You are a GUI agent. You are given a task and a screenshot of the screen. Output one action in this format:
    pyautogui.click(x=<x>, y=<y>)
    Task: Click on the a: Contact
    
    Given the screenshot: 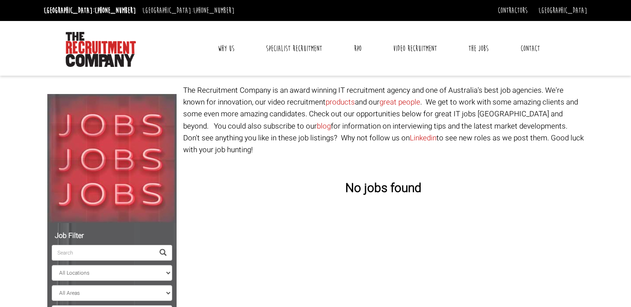 What is the action you would take?
    pyautogui.click(x=530, y=49)
    